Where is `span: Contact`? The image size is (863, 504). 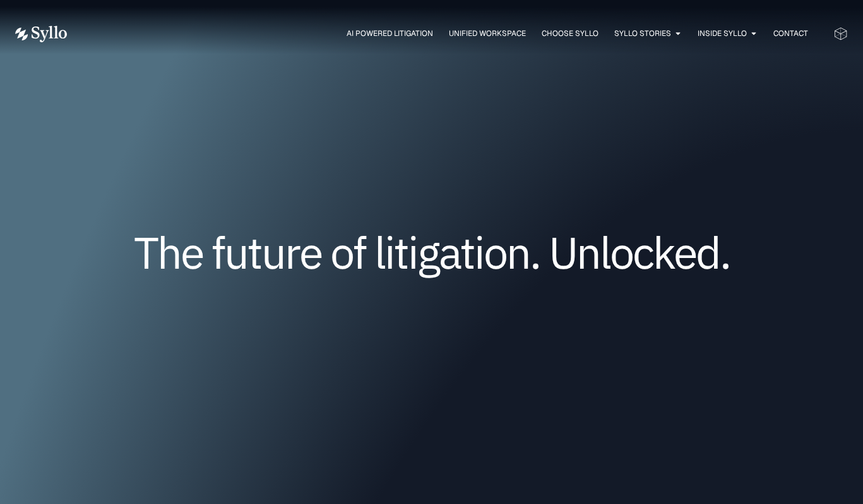
span: Contact is located at coordinates (790, 33).